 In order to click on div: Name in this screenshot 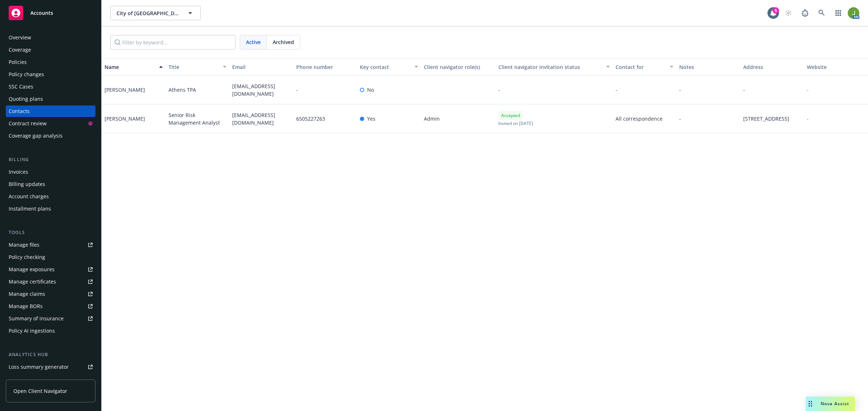, I will do `click(130, 67)`.